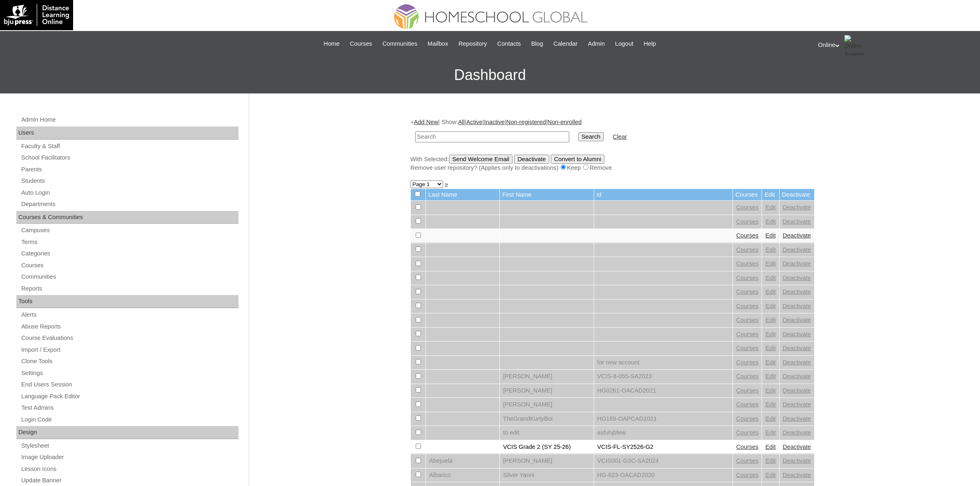 The width and height of the screenshot is (980, 486). I want to click on span: Repository, so click(472, 44).